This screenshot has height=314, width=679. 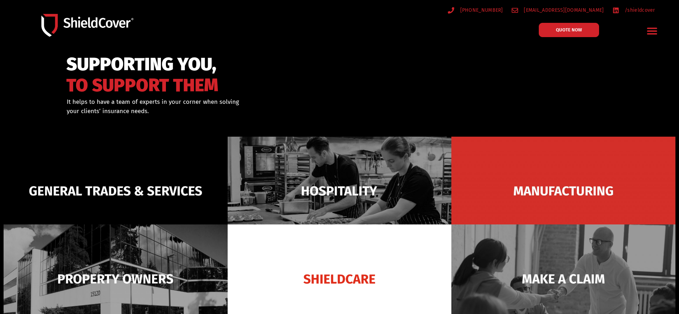 I want to click on a: QUOTE NOW, so click(x=569, y=30).